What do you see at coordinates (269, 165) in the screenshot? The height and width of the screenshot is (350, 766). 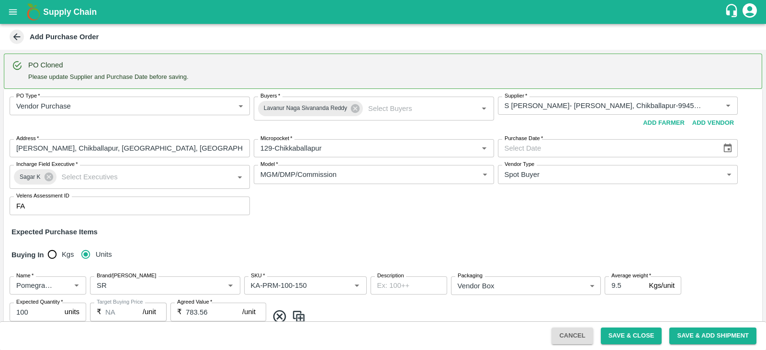 I see `label: Model` at bounding box center [269, 165].